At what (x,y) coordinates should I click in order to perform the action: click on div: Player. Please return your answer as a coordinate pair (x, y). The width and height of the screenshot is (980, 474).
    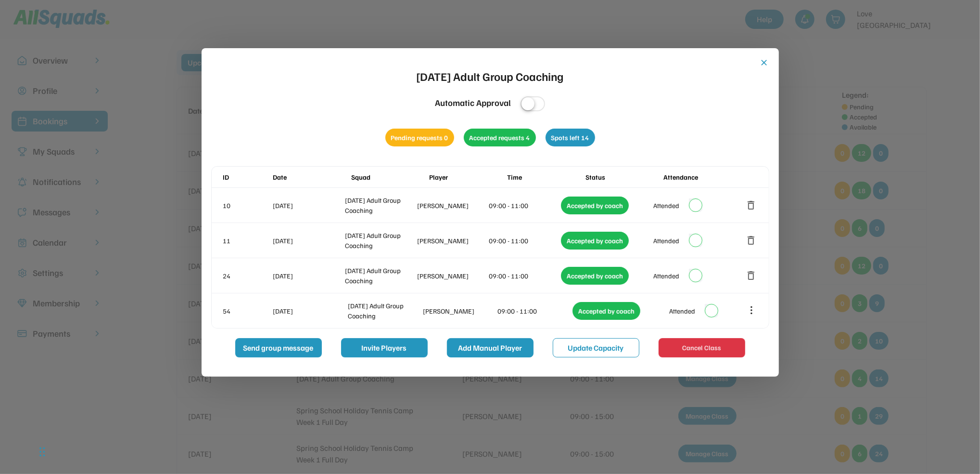
    Looking at the image, I should click on (467, 177).